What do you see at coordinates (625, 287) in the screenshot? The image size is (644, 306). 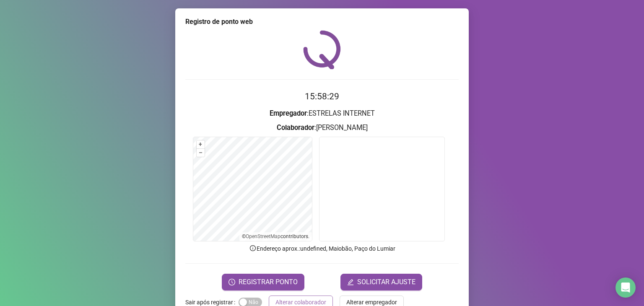 I see `div: Open Intercom Messenger` at bounding box center [625, 287].